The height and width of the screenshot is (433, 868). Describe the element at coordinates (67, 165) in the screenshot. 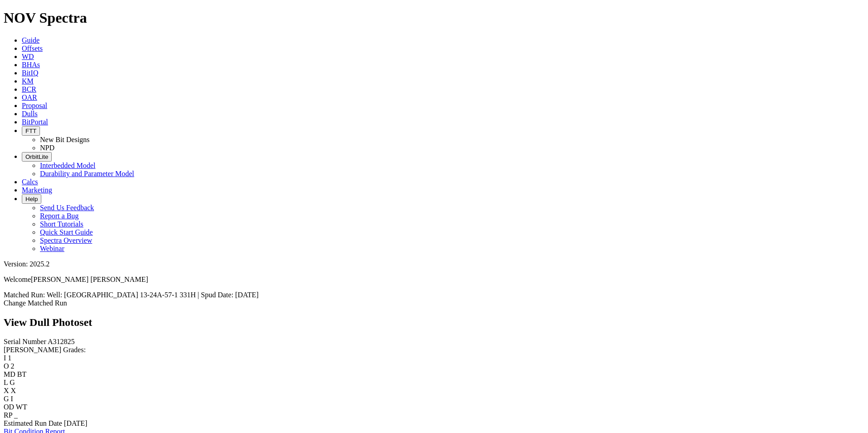

I see `a: Interbedded Model` at that location.